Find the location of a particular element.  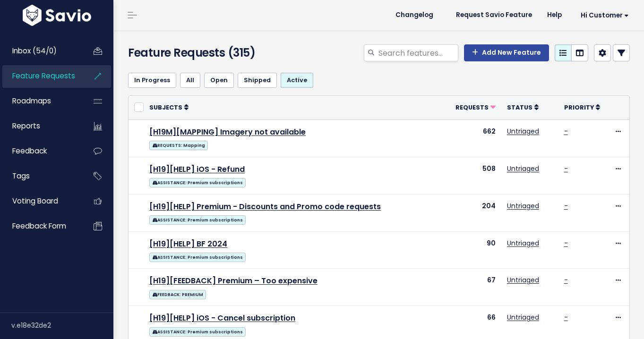

a: Open is located at coordinates (219, 80).